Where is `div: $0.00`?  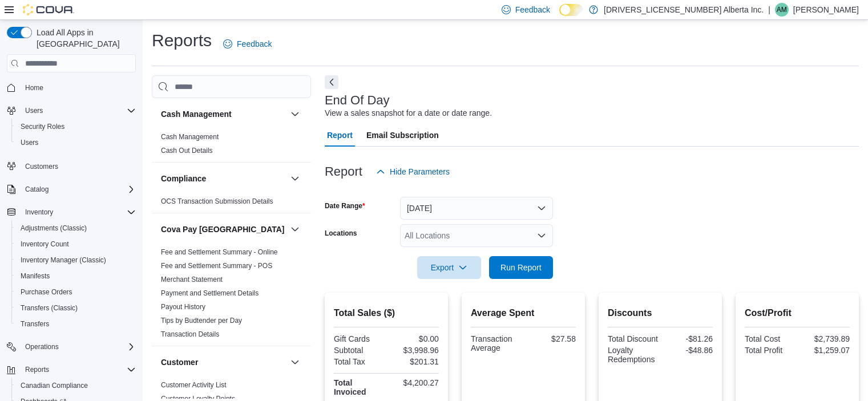 div: $0.00 is located at coordinates (413, 339).